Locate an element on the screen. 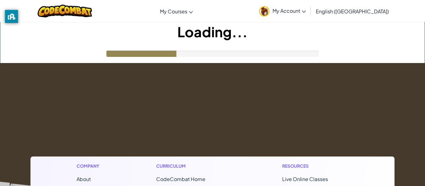 The image size is (425, 186). h1: Loading... is located at coordinates (213, 32).